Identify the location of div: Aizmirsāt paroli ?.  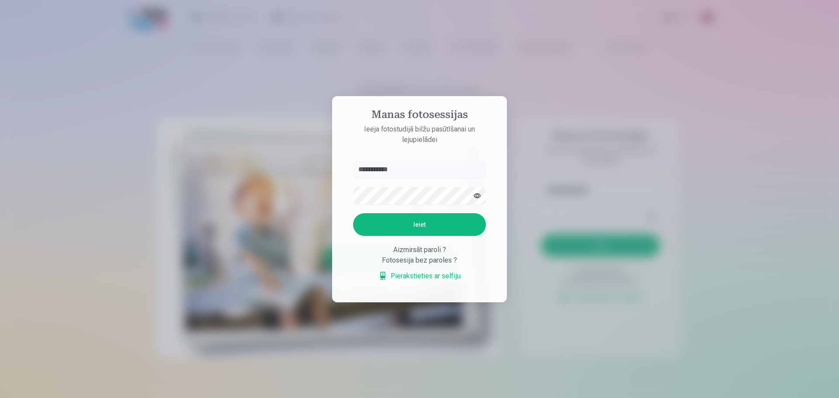
(419, 250).